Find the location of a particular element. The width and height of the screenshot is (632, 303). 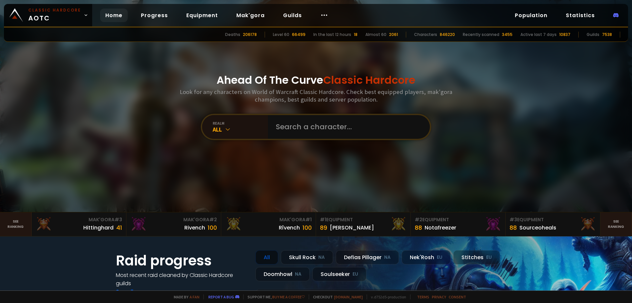

span: Checkout is located at coordinates (336, 296).